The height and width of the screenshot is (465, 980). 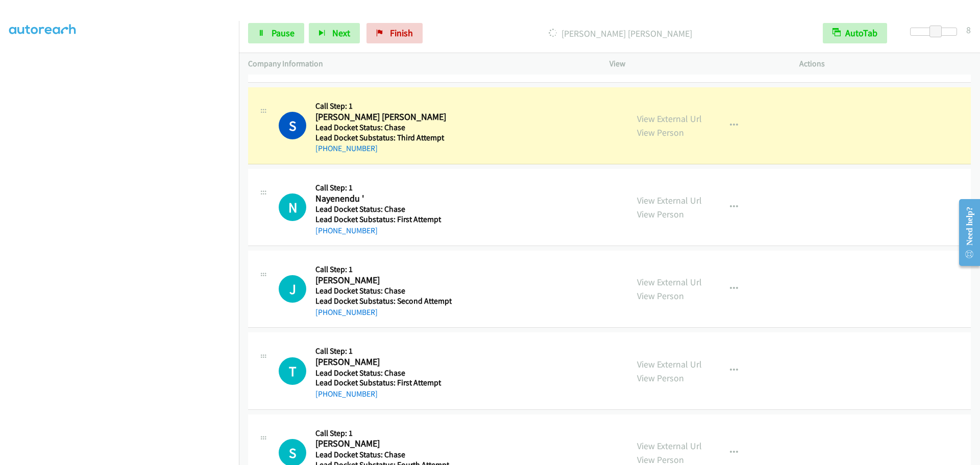 What do you see at coordinates (695, 64) in the screenshot?
I see `p: View` at bounding box center [695, 64].